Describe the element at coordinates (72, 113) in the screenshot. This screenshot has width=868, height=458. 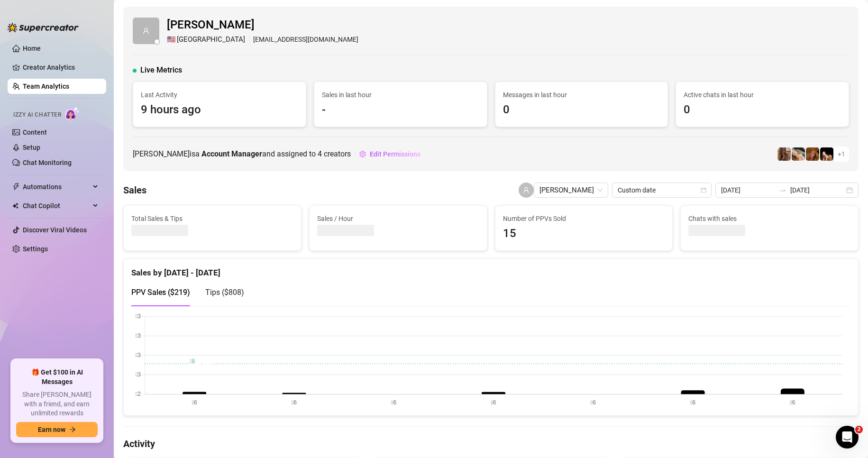
I see `img: AI Chatter` at that location.